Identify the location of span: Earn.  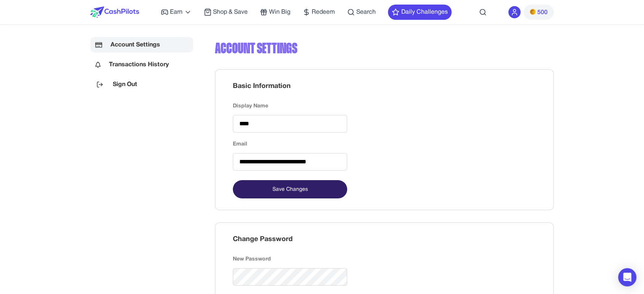
(176, 12).